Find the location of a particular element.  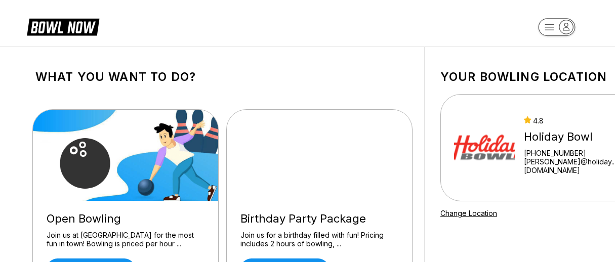

div: Open Bowling is located at coordinates (126, 219).